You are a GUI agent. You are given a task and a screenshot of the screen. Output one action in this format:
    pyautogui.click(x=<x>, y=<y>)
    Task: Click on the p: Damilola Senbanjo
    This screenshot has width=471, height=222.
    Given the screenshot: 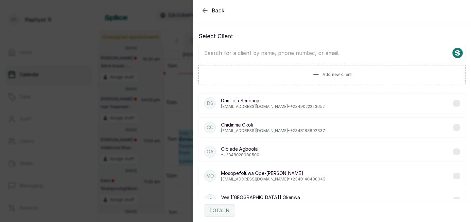 What is the action you would take?
    pyautogui.click(x=273, y=101)
    